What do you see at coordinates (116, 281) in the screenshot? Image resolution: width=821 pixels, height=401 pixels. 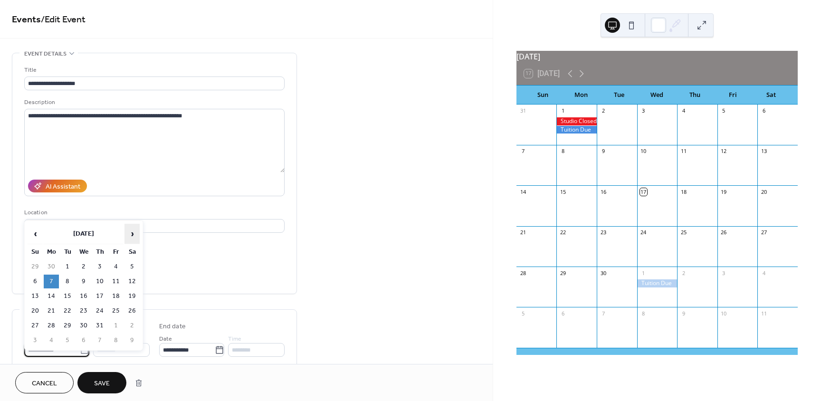 I see `td: 11` at bounding box center [116, 281].